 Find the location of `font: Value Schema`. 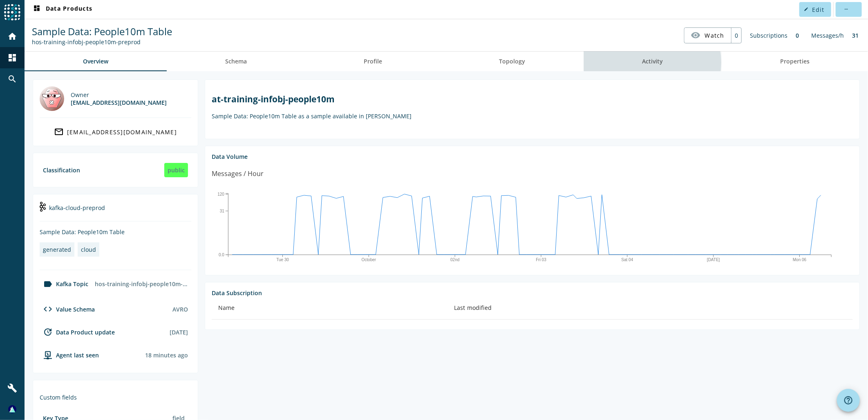

font: Value Schema is located at coordinates (75, 308).